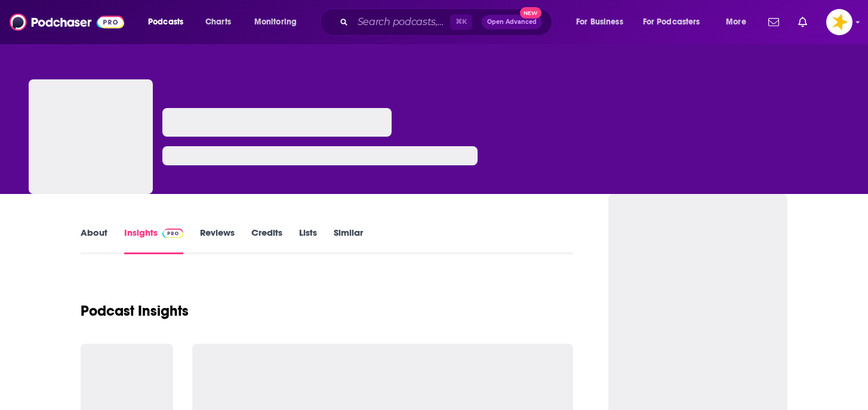 The width and height of the screenshot is (868, 410). Describe the element at coordinates (512, 22) in the screenshot. I see `span: Open Advanced` at that location.